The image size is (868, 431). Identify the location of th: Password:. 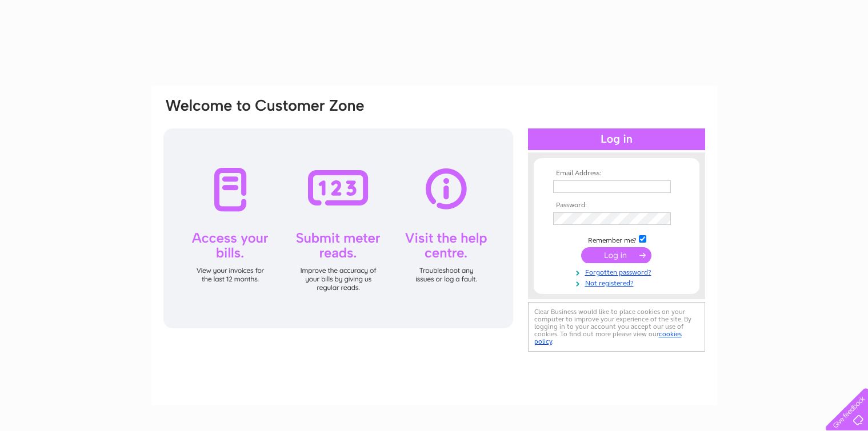
(617, 205).